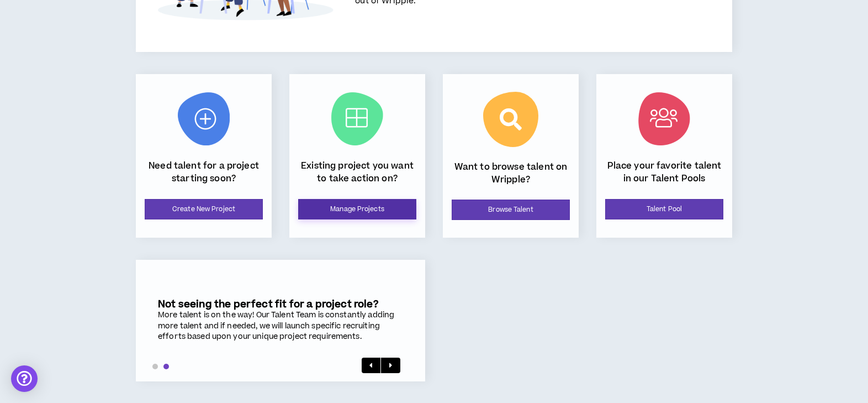  What do you see at coordinates (511, 173) in the screenshot?
I see `p: Want to browse talent on Wripple?` at bounding box center [511, 173].